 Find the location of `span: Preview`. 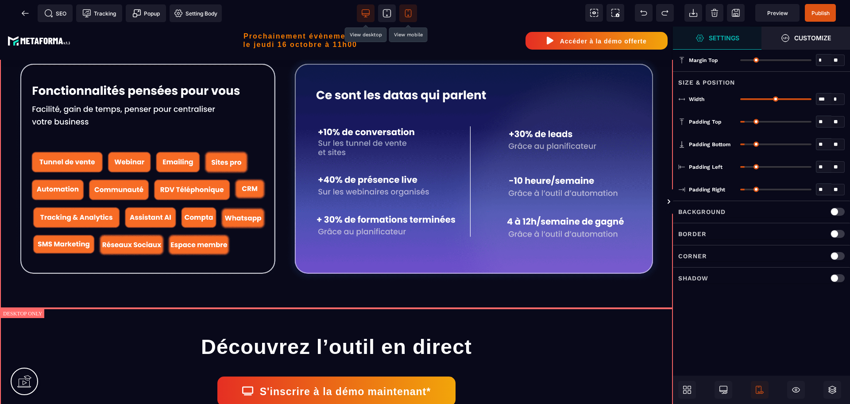

span: Preview is located at coordinates (778, 13).